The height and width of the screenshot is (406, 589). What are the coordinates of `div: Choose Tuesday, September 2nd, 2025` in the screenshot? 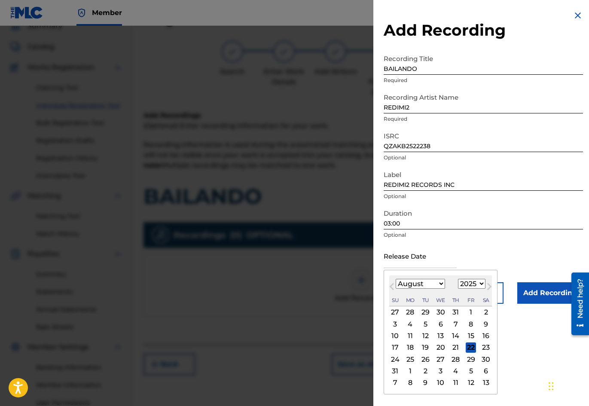 It's located at (425, 371).